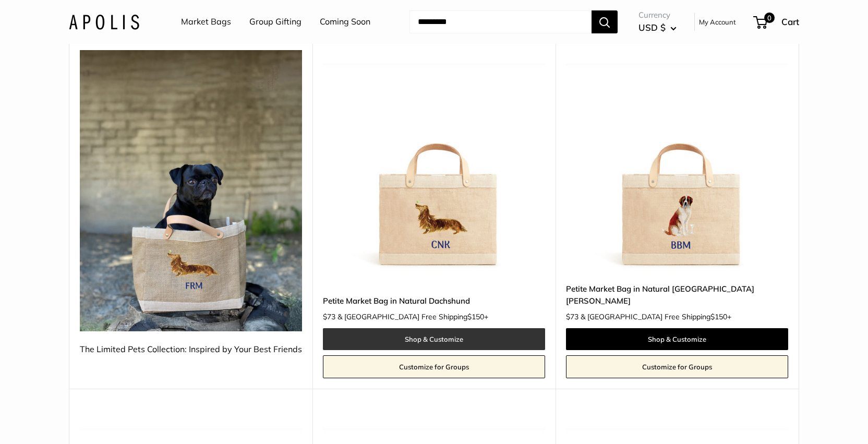 This screenshot has height=444, width=868. What do you see at coordinates (717, 22) in the screenshot?
I see `a: My Account` at bounding box center [717, 22].